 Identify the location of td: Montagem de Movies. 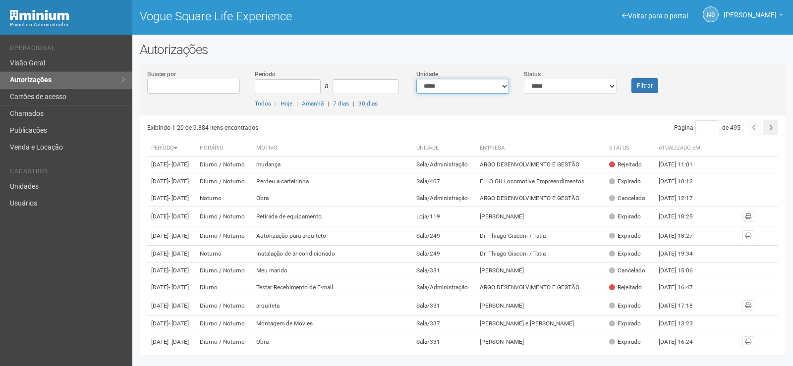
(332, 324).